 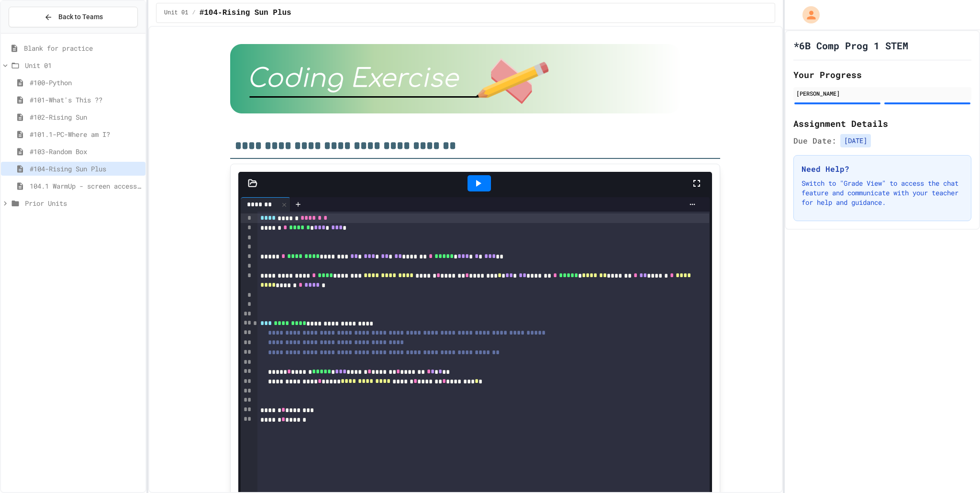 I want to click on span: 104.1 WarmUp - screen accessors, so click(x=86, y=186).